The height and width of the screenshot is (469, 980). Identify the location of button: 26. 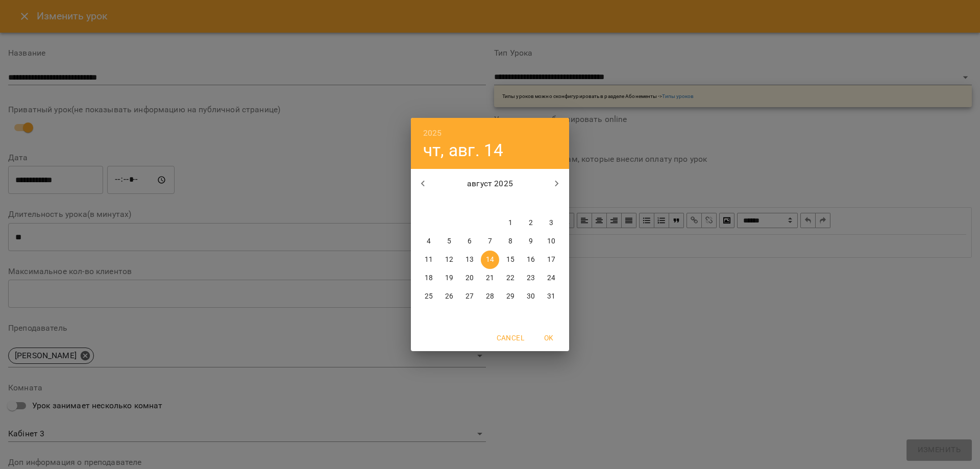
(449, 296).